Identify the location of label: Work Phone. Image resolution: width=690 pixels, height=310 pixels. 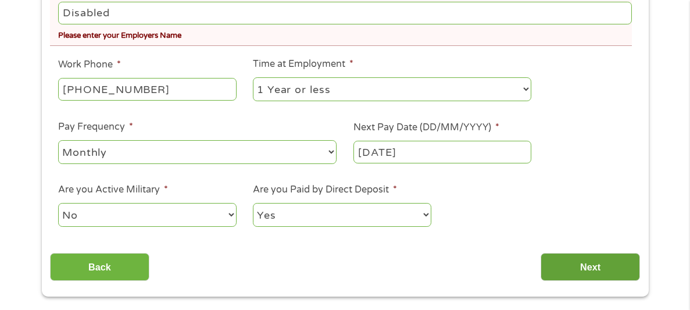
(90, 65).